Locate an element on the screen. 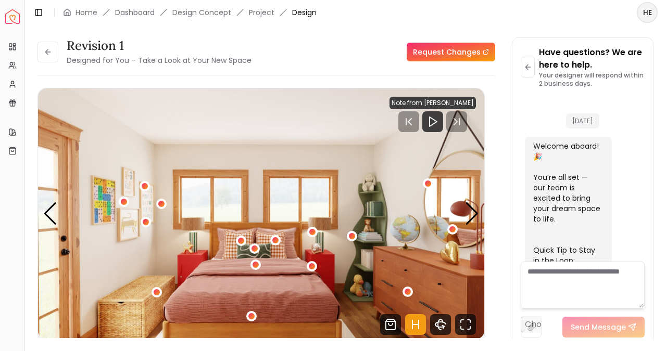 This screenshot has height=351, width=666. p: Your designer will respond within 2 business days. is located at coordinates (591, 80).